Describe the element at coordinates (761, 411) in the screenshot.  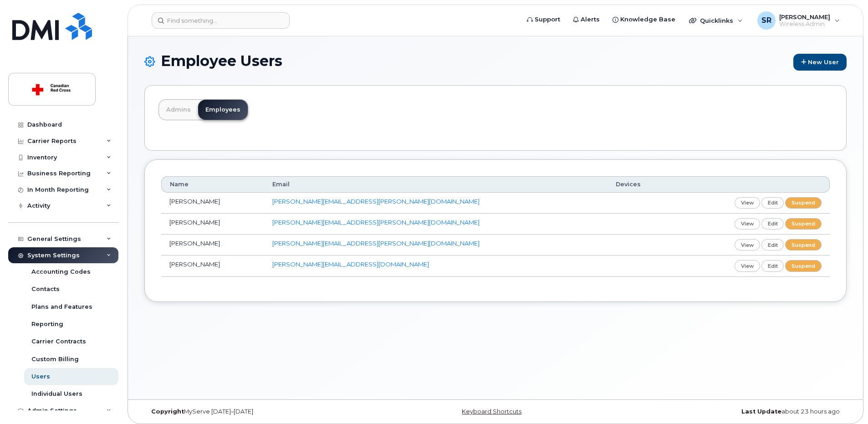
I see `strong: Last Update` at that location.